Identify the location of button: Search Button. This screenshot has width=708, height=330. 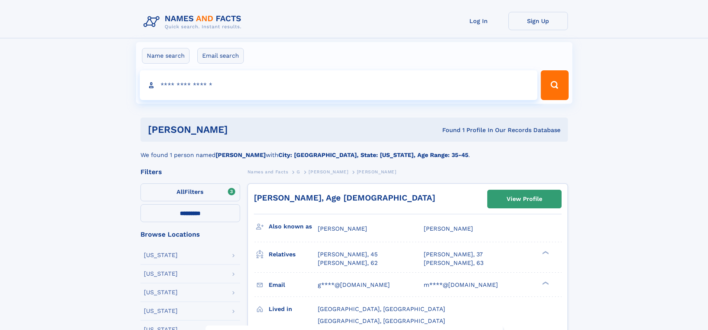
(555, 85).